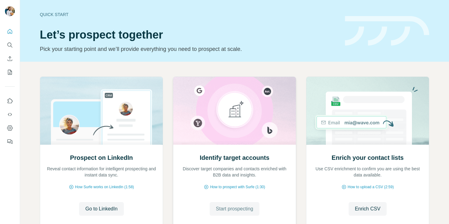 Image resolution: width=449 pixels, height=224 pixels. What do you see at coordinates (101, 172) in the screenshot?
I see `p: Reveal contact information for intelligent prospecting and instant data sync.` at bounding box center [101, 172].